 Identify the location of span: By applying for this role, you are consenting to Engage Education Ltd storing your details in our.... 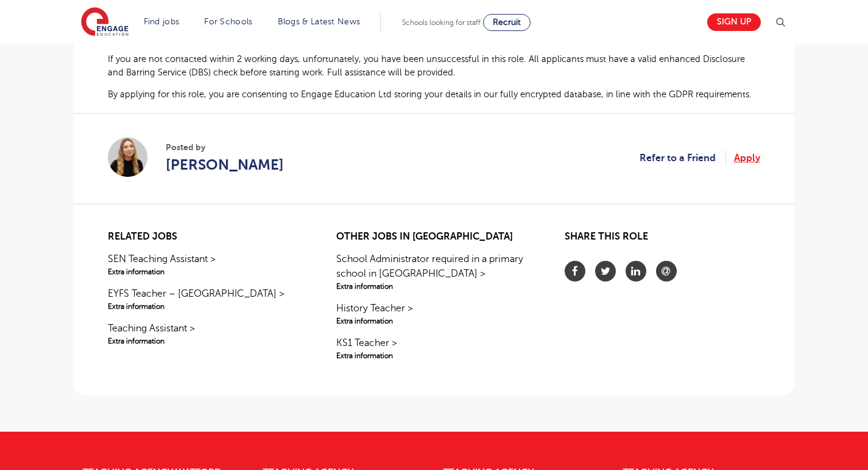
(430, 94).